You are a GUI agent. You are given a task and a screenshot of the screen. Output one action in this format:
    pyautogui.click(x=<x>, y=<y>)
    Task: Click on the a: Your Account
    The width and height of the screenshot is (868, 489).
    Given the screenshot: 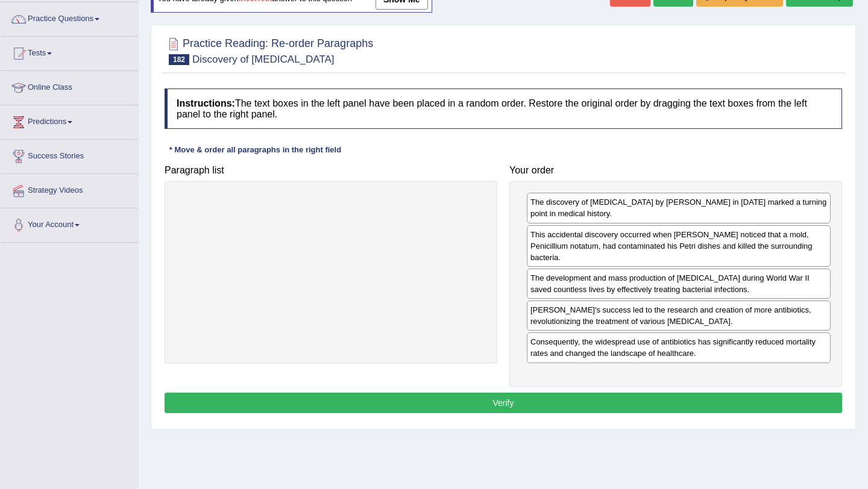 What is the action you would take?
    pyautogui.click(x=69, y=223)
    